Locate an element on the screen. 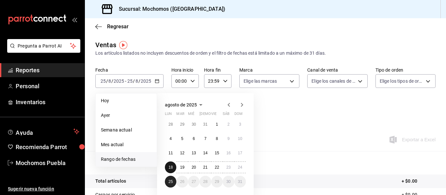 The height and width of the screenshot is (195, 446). button: 21 de agosto de 2025 is located at coordinates (205, 168).